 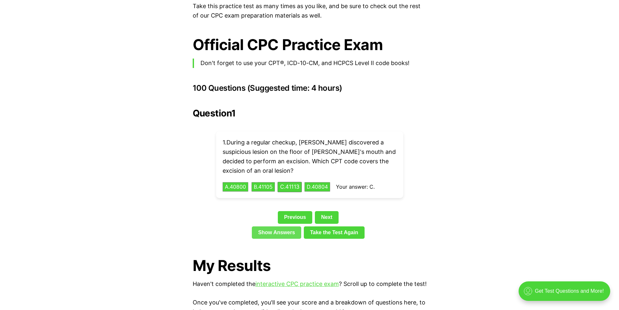 What do you see at coordinates (310, 88) in the screenshot?
I see `h3: 100 Questions (Suggested time: 4 hours)` at bounding box center [310, 88].